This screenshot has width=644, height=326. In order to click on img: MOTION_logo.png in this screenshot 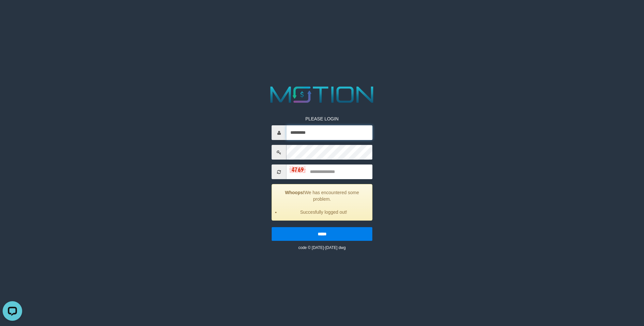, I will do `click(322, 95)`.